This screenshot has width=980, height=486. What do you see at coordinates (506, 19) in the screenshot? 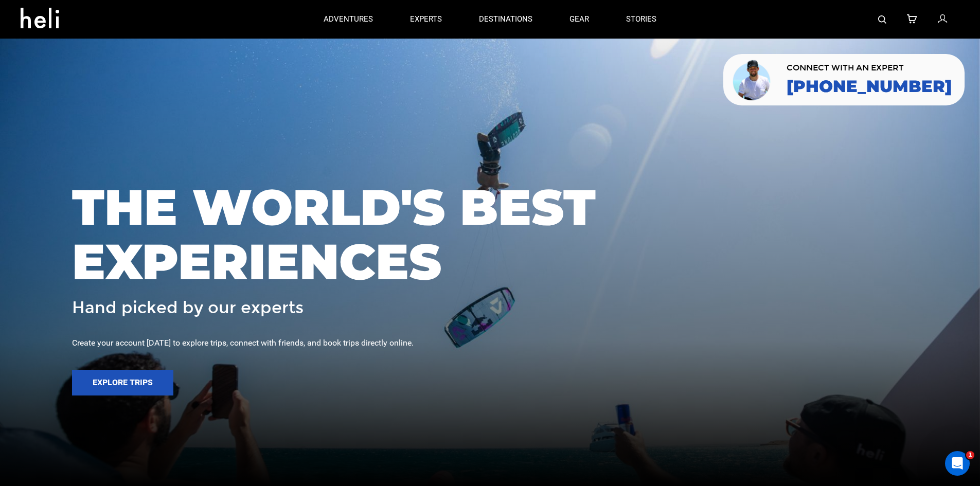
I see `p: destinations` at bounding box center [506, 19].